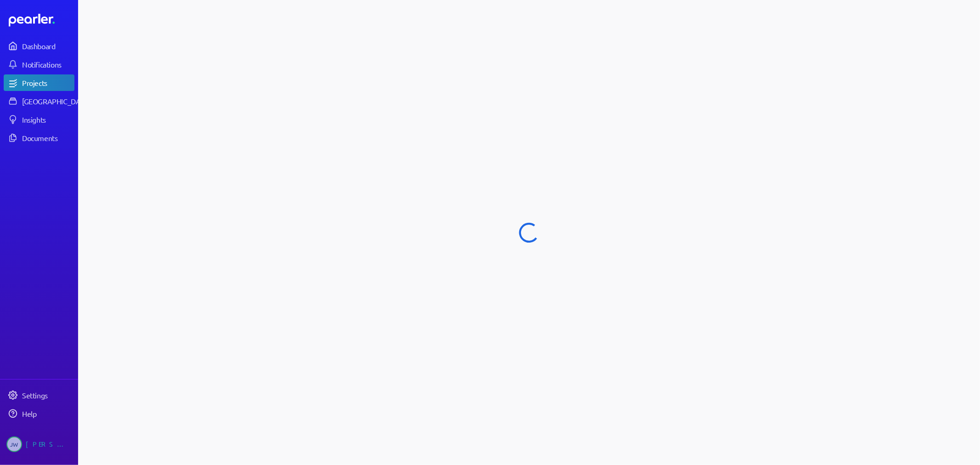 The width and height of the screenshot is (980, 465). I want to click on a: Documents, so click(39, 138).